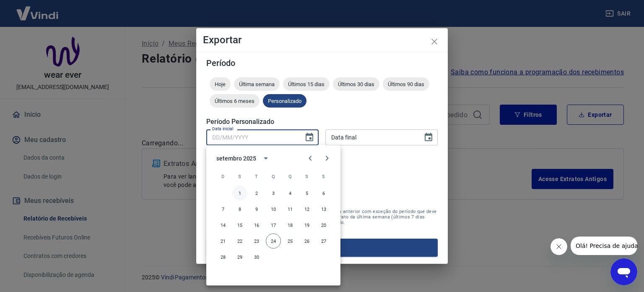 This screenshot has height=292, width=644. What do you see at coordinates (285, 101) in the screenshot?
I see `span: Personalizado` at bounding box center [285, 101].